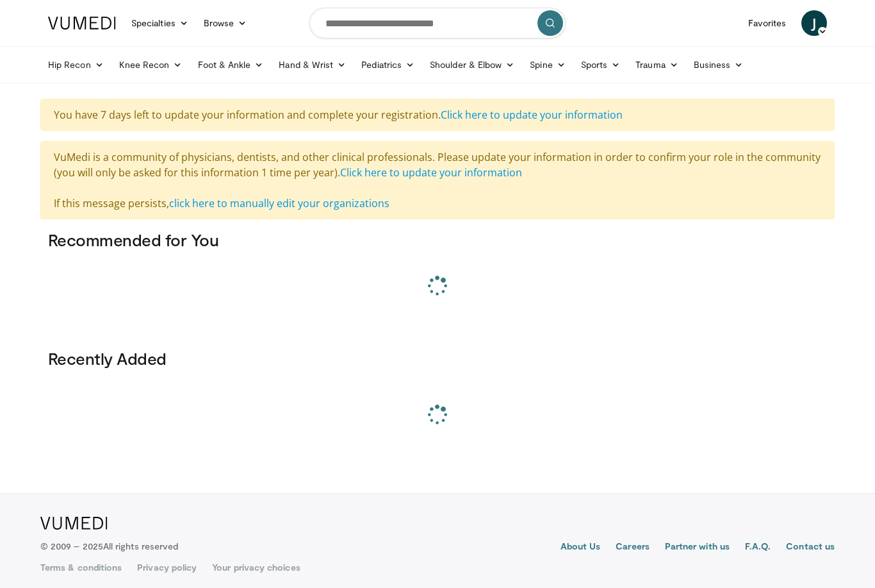 This screenshot has width=875, height=588. Describe the element at coordinates (581, 548) in the screenshot. I see `a: About Us` at that location.